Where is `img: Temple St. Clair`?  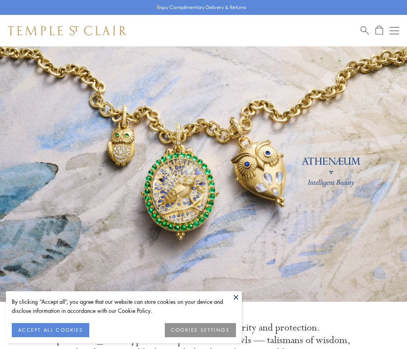
img: Temple St. Clair is located at coordinates (67, 31).